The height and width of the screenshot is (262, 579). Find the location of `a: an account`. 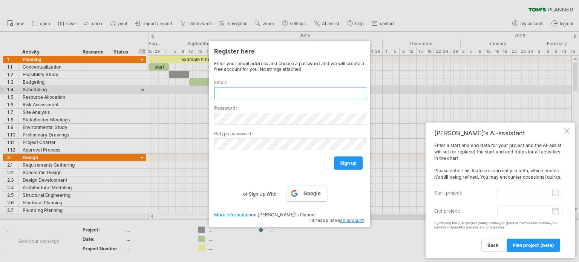

a: an account is located at coordinates (352, 220).